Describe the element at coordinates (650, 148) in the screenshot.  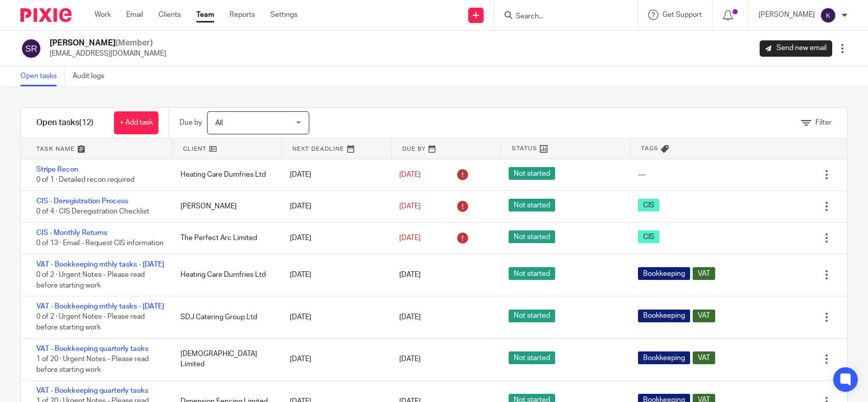
I see `span: Tags` at that location.